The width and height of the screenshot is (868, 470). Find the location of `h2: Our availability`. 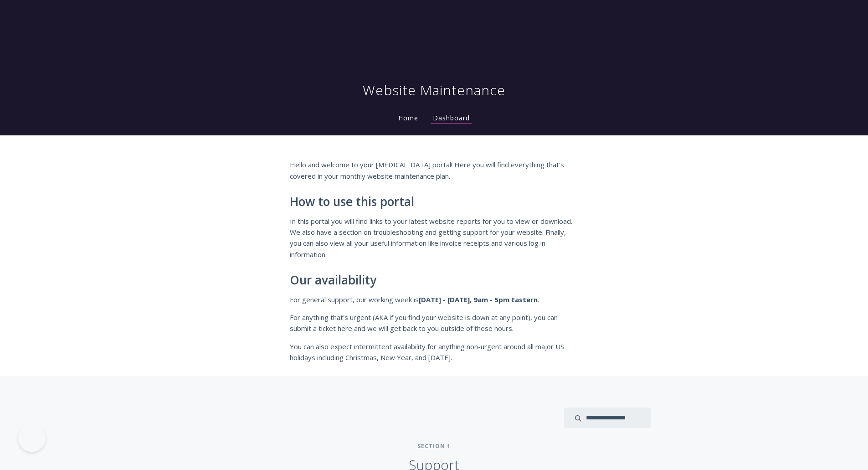

h2: Our availability is located at coordinates (434, 281).